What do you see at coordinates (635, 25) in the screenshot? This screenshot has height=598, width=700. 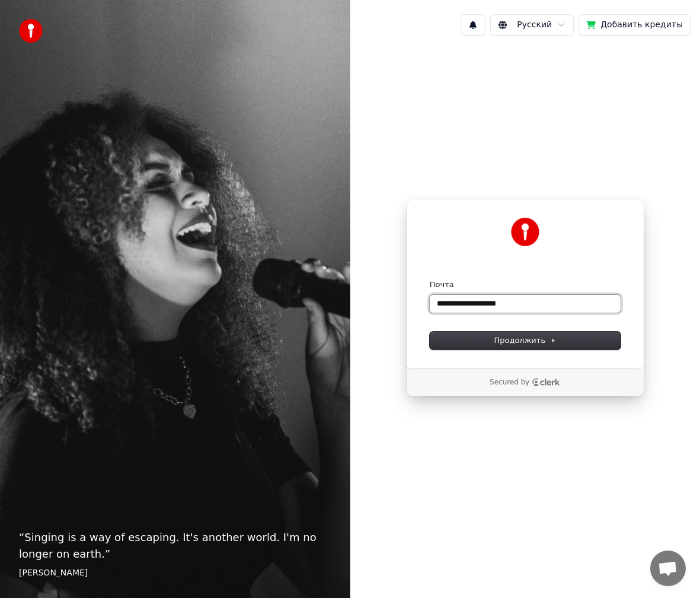 I see `button: Добавить кредиты` at bounding box center [635, 25].